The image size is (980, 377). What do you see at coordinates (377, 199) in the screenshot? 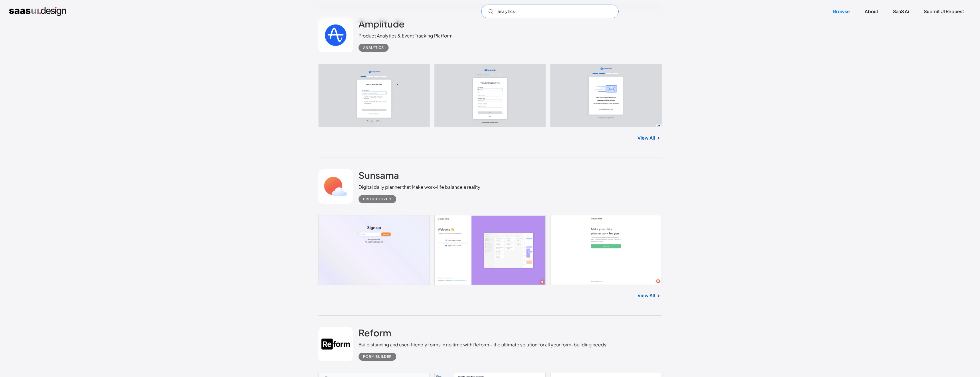
I see `div: Productivity` at bounding box center [377, 199].